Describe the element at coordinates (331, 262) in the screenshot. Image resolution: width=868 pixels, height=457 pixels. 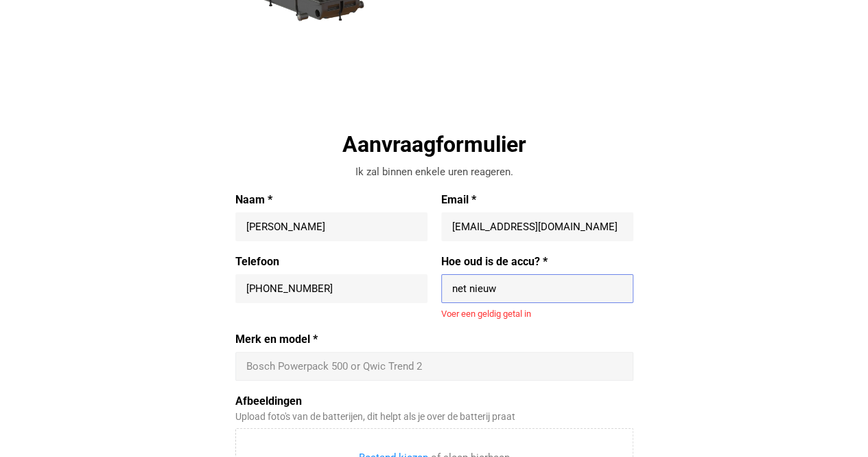
I see `label: Telefoon` at that location.